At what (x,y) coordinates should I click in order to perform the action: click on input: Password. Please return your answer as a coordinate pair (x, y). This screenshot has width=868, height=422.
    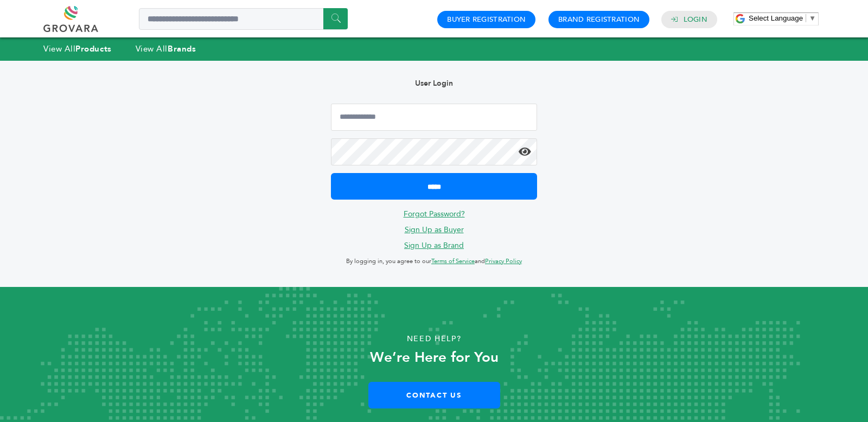
    Looking at the image, I should click on (434, 152).